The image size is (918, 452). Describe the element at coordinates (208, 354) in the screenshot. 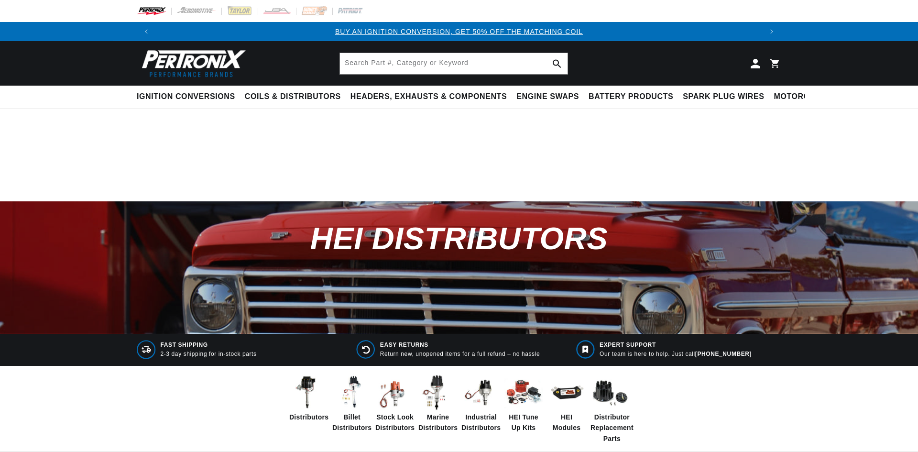

I see `p: 2-3 day shipping for in-stock parts` at that location.